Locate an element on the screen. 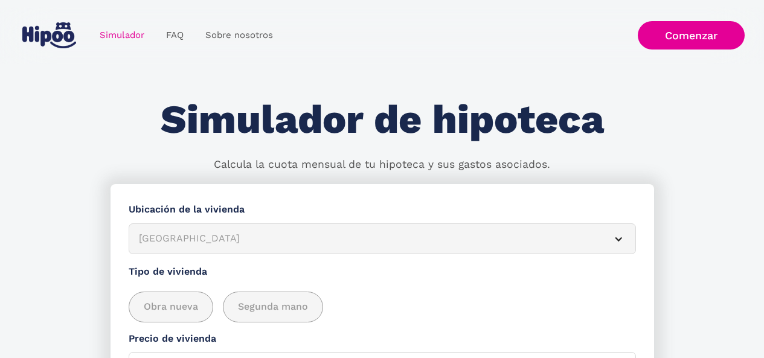  a: Comenzar is located at coordinates (691, 35).